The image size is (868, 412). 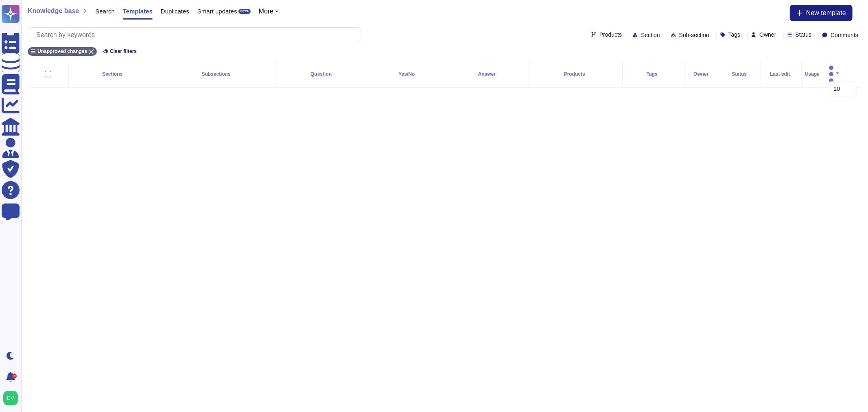 I want to click on div: Tags, so click(x=653, y=74).